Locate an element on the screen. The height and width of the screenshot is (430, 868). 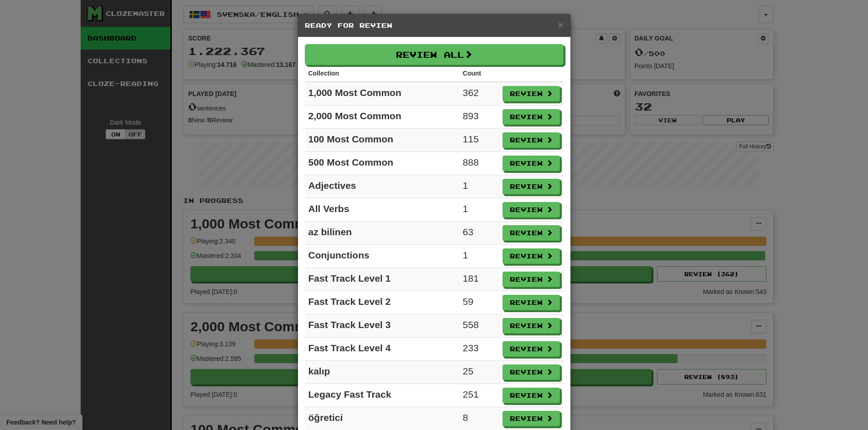
td: 233 is located at coordinates (479, 349).